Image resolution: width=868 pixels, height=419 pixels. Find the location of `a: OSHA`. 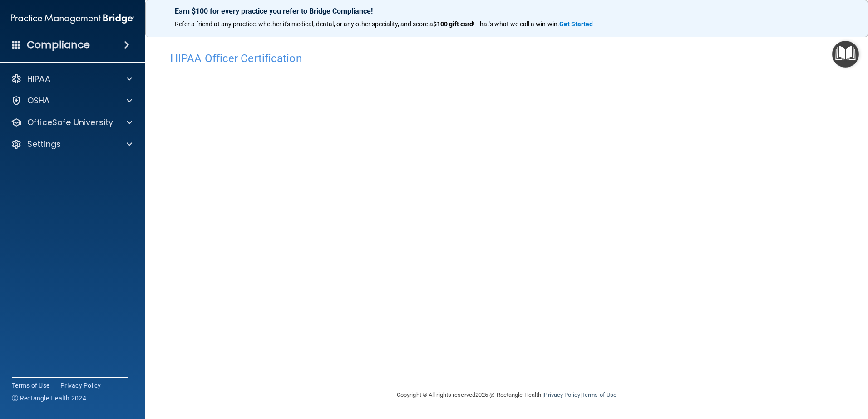

a: OSHA is located at coordinates (71, 101).